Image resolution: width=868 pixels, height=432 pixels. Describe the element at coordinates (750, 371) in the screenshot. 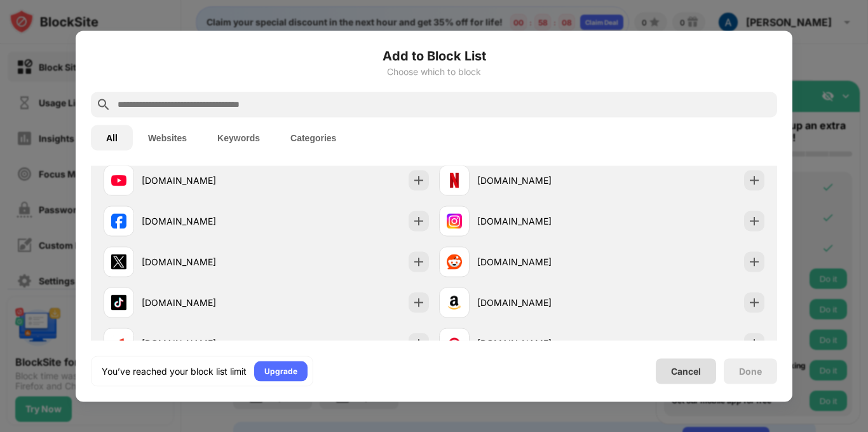

I see `div: Done` at that location.